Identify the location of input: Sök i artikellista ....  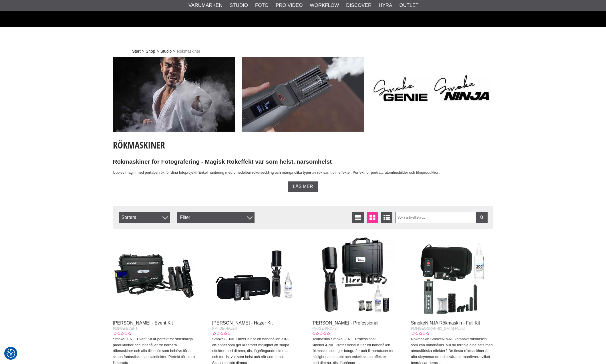
(441, 217).